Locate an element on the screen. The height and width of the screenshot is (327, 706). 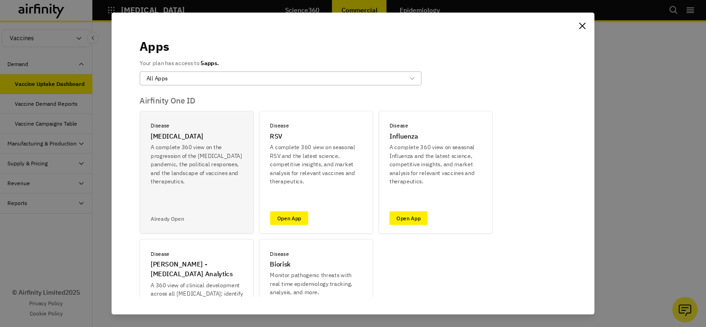
p: Influenza is located at coordinates (404, 136).